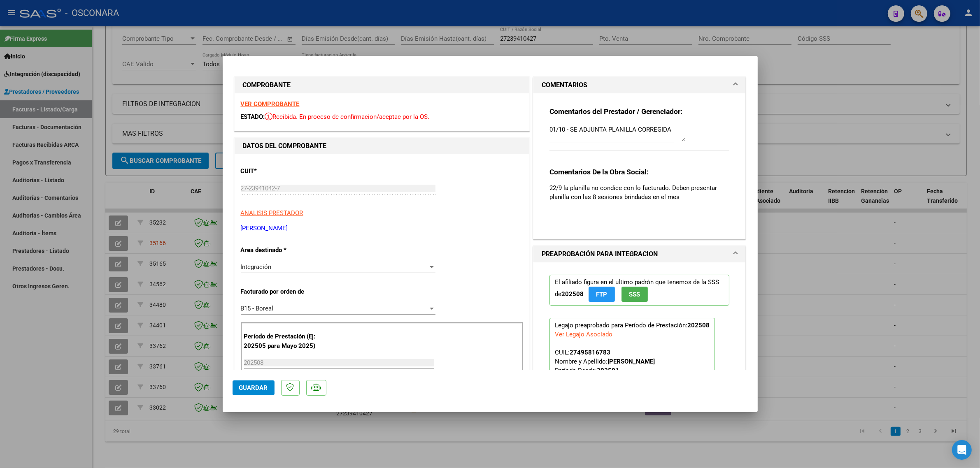 This screenshot has width=980, height=468. What do you see at coordinates (615, 112) in the screenshot?
I see `strong: Comentarios del Prestador / Gerenciador:` at bounding box center [615, 112].